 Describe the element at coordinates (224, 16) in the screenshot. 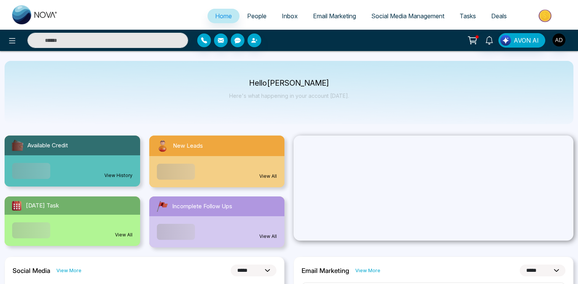

I see `a: Home` at that location.